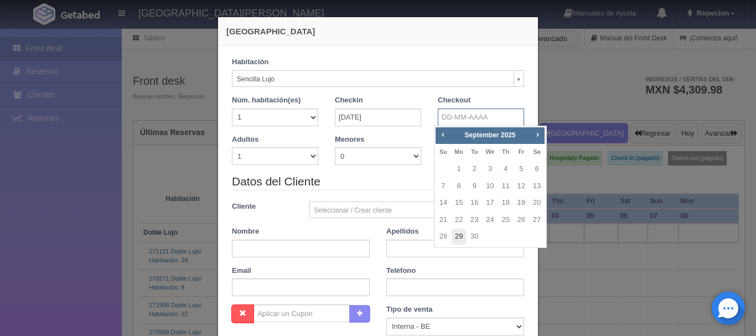  I want to click on a: 4, so click(506, 169).